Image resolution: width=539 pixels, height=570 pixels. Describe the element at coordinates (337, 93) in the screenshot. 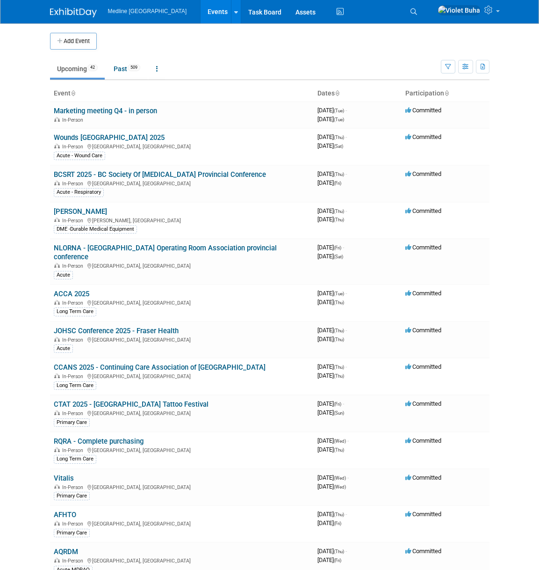

I see `a: Sort by Start Date` at that location.